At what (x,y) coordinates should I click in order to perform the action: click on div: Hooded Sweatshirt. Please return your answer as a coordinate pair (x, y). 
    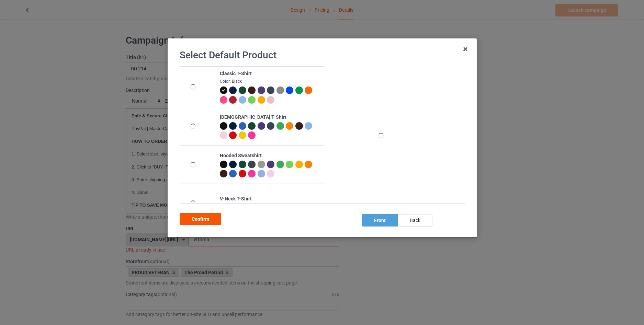
    Looking at the image, I should click on (270, 156).